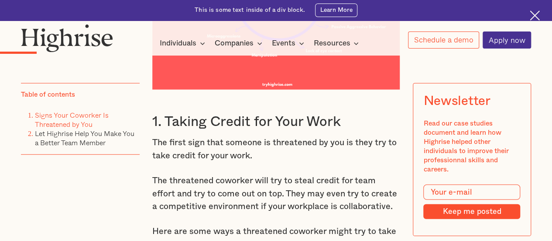 The height and width of the screenshot is (241, 552). Describe the element at coordinates (472, 192) in the screenshot. I see `input: Your e-mail` at that location.